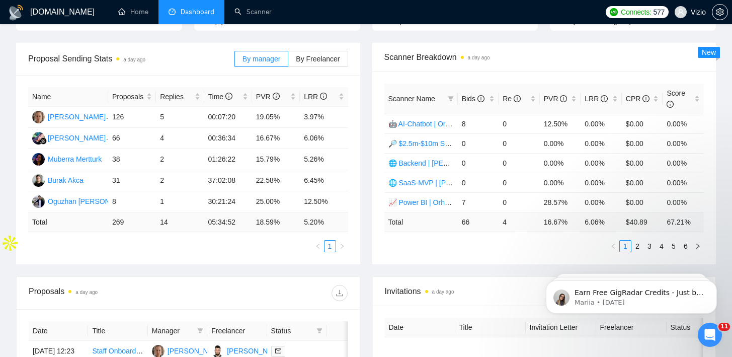  What do you see at coordinates (65, 180) in the screenshot?
I see `div: Burak Akca` at bounding box center [65, 180].